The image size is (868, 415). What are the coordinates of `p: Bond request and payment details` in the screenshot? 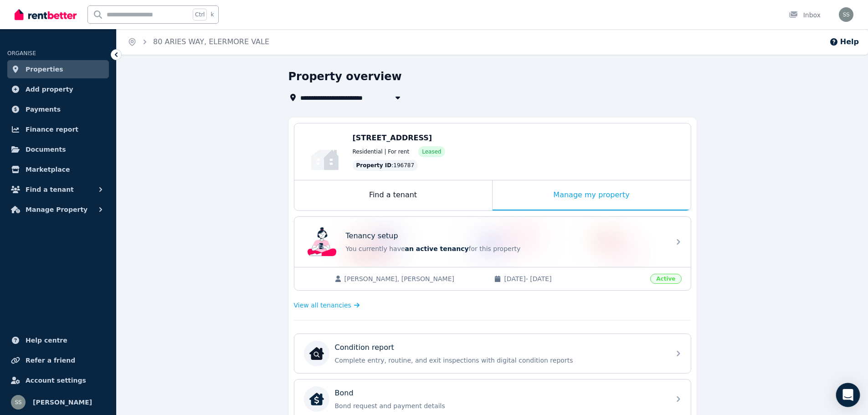 It's located at (500, 406).